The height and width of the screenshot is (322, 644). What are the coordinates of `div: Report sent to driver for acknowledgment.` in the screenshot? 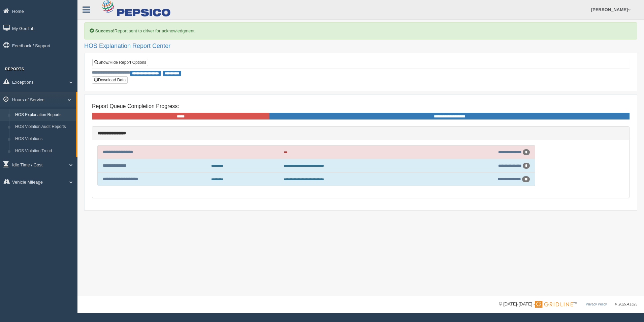 It's located at (361, 31).